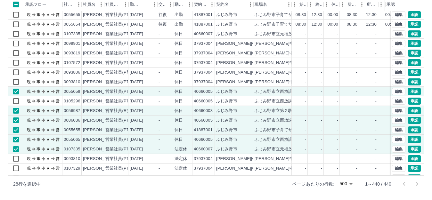 This screenshot has width=432, height=200. Describe the element at coordinates (72, 111) in the screenshot. I see `div: 0056987` at that location.